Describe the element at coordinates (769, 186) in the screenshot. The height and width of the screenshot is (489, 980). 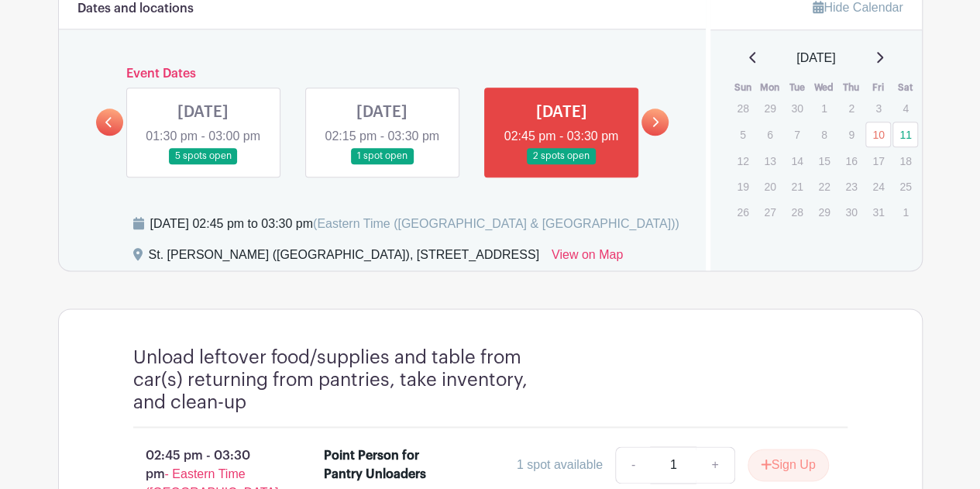
I see `p: 20` at that location.